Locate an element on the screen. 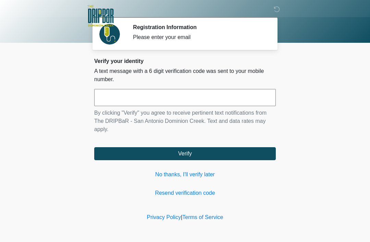  p: By clicking "Verify" you agree to receive pertinent text notifications from The DRIPBaR - San Ant... is located at coordinates (185, 121).